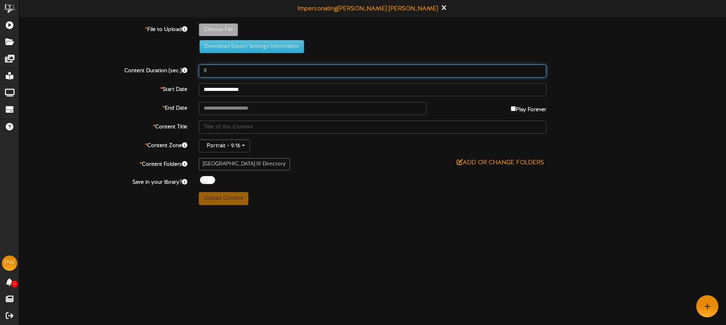 The image size is (726, 325). I want to click on label: Content Folders, so click(103, 163).